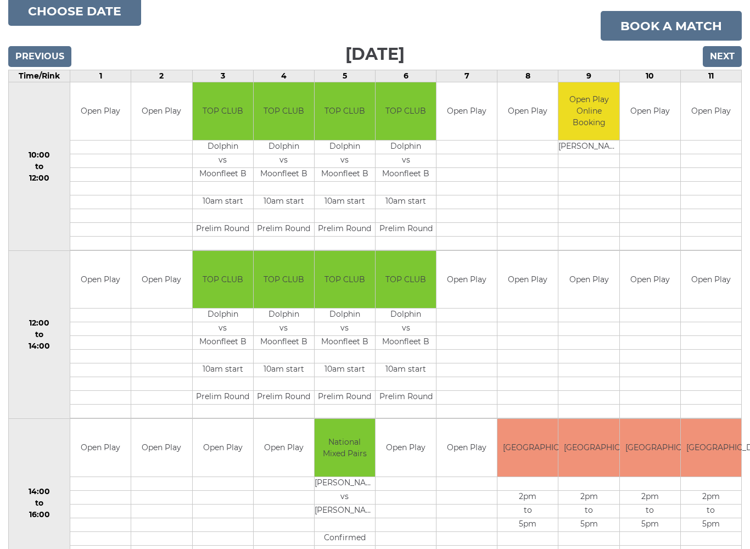  Describe the element at coordinates (528, 76) in the screenshot. I see `td: 8` at that location.